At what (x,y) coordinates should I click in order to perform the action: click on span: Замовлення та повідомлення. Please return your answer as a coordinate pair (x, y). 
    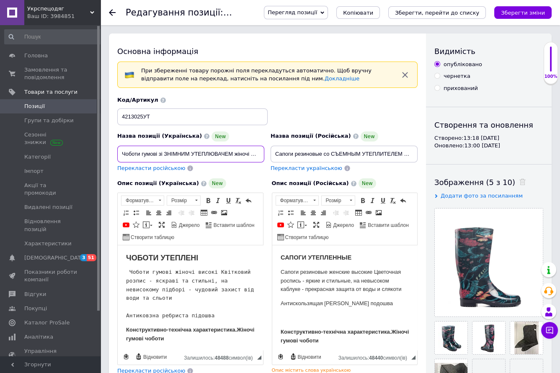
    Looking at the image, I should click on (51, 74).